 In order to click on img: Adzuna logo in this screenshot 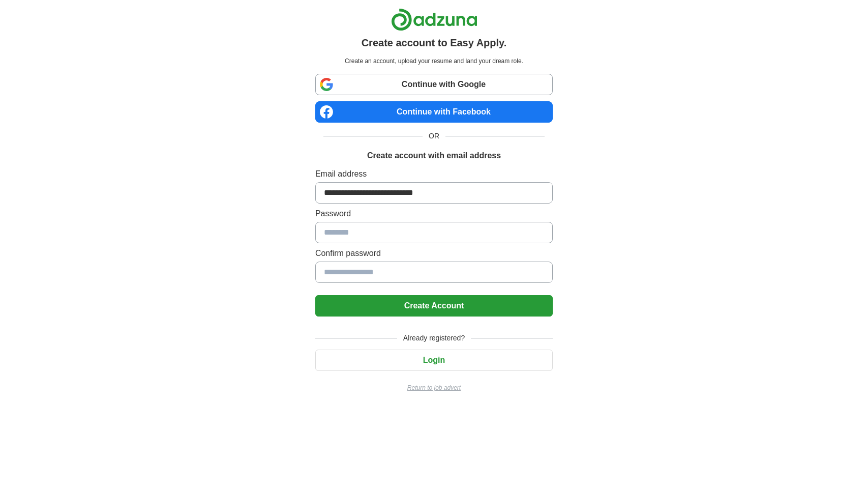, I will do `click(435, 20)`.